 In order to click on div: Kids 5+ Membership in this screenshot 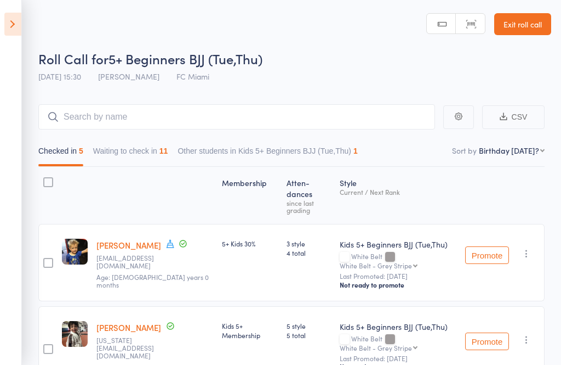, I will do `click(250, 330)`.